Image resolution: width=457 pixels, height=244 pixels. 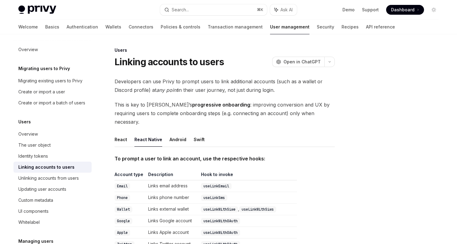 I want to click on h5: Migrating users to Privy, so click(x=44, y=68).